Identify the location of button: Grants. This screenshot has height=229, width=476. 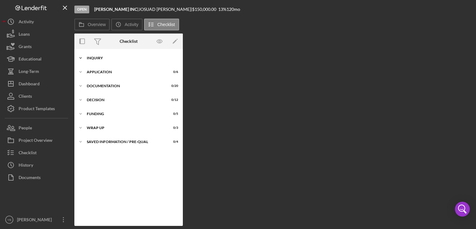
(37, 47).